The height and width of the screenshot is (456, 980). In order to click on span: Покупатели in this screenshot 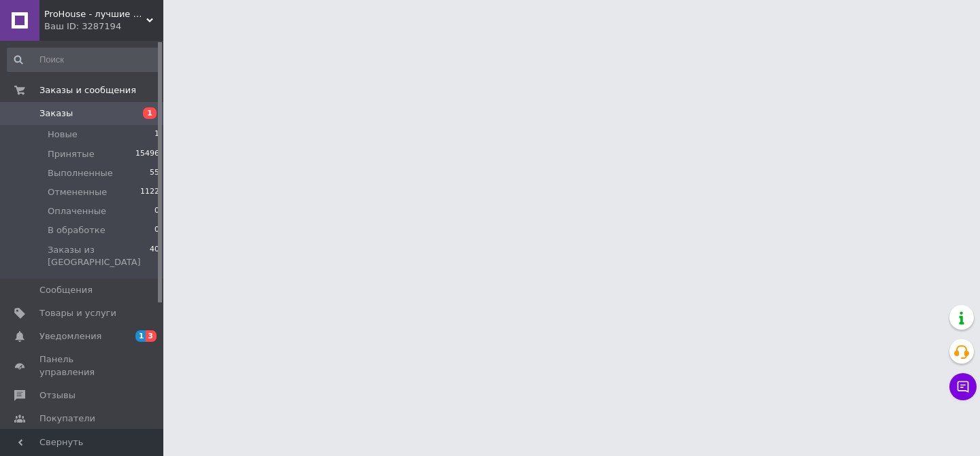, I will do `click(68, 419)`.